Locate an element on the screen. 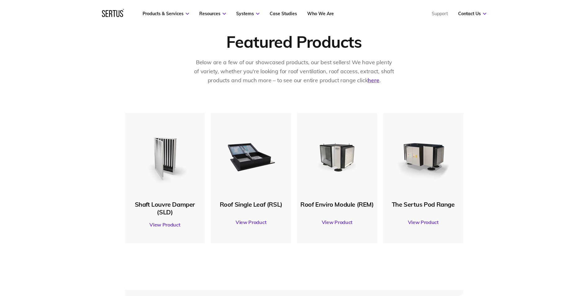  p: Below are a few of our showcased products, our best sellers! We have plenty of variety, whether y... is located at coordinates (294, 71).